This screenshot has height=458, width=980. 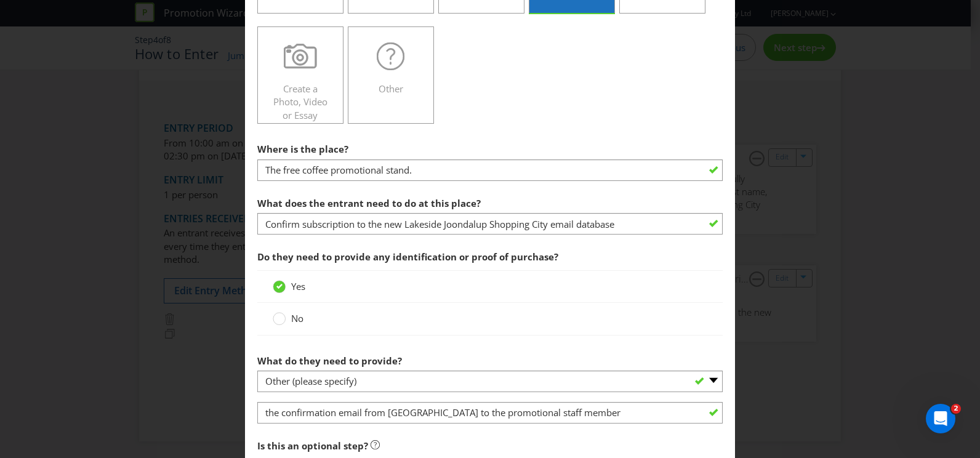 What do you see at coordinates (490, 224) in the screenshot?
I see `input: e.g. drop their business card in the bowl` at bounding box center [490, 224].